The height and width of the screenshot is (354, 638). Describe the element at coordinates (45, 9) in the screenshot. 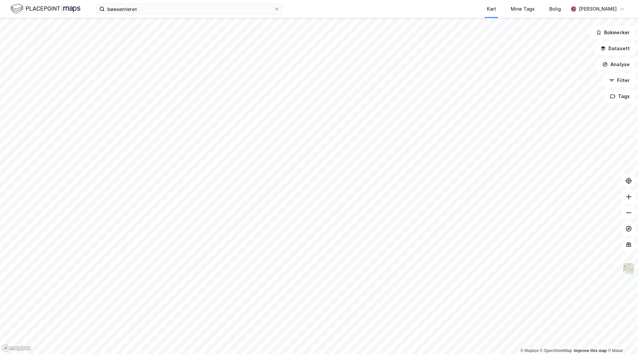

I see `img: logo.f888ab2527a4732fd821a326f86c7f29.svg` at that location.